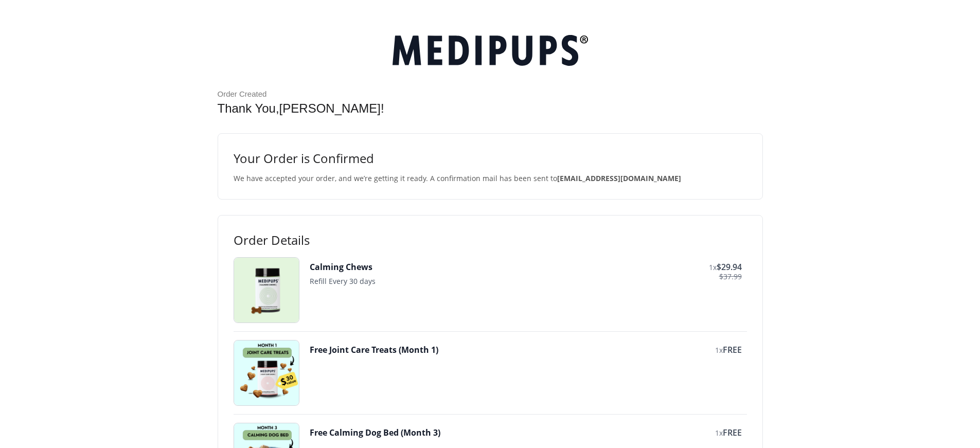 The height and width of the screenshot is (448, 980). I want to click on button: Free Calming Dog Bed (Month 3), so click(375, 433).